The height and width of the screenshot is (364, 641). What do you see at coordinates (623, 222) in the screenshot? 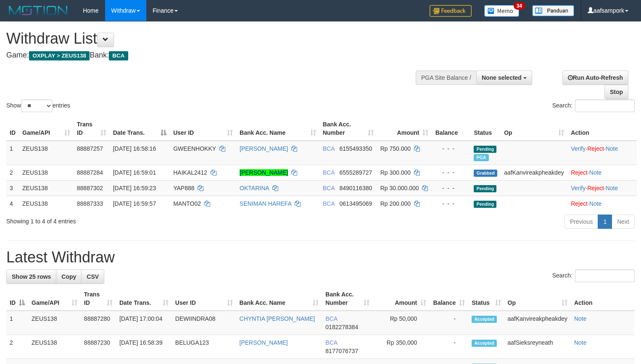
I see `a: Next` at bounding box center [623, 222].